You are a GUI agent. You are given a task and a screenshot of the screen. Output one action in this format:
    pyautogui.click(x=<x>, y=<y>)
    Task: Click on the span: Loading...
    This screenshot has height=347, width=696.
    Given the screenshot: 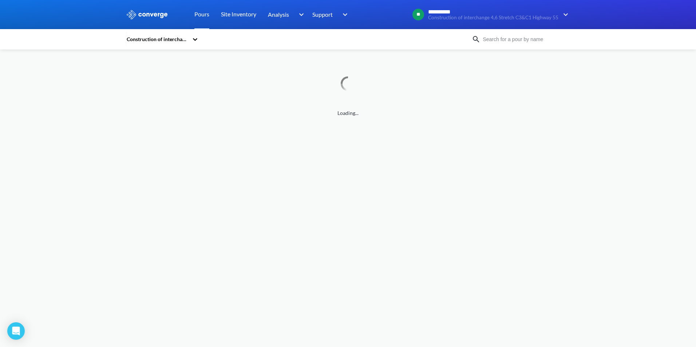 What is the action you would take?
    pyautogui.click(x=348, y=113)
    